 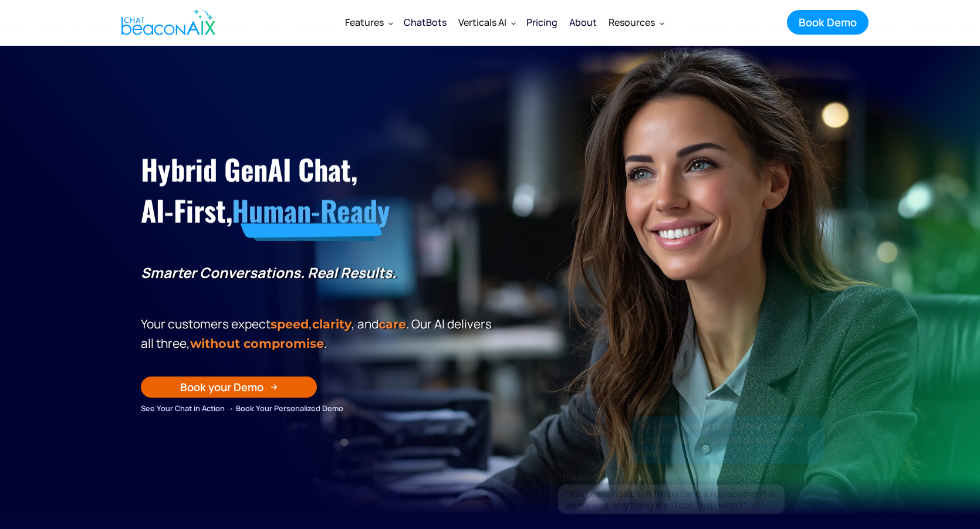 I want to click on span: without compromise, so click(x=257, y=343).